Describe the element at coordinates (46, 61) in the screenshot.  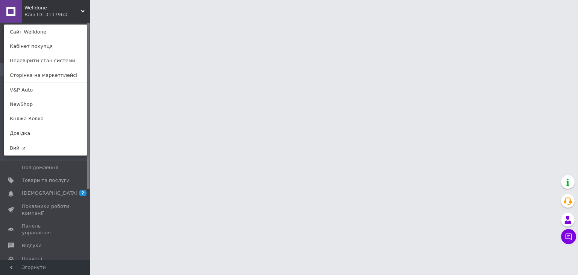
I see `a: Перевірити стан системи` at that location.